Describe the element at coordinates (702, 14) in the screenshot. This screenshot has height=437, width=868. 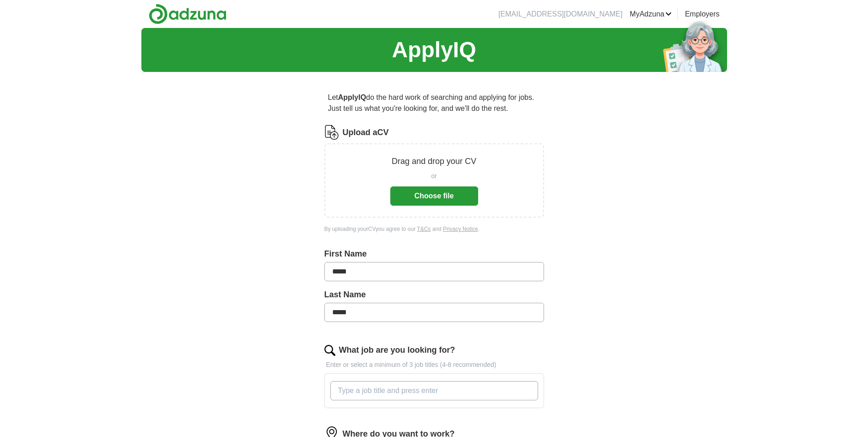
I see `a: Employers` at that location.